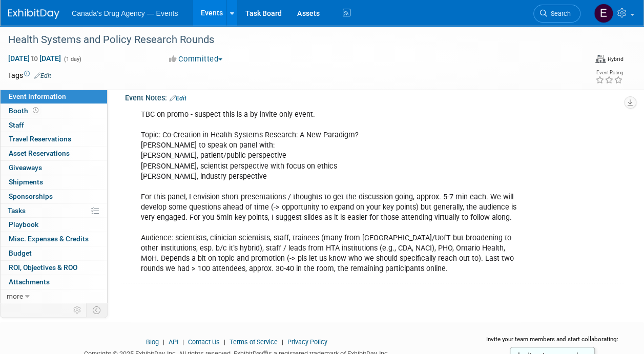  Describe the element at coordinates (288, 40) in the screenshot. I see `div: Health Systems and Policy Research Rounds` at that location.